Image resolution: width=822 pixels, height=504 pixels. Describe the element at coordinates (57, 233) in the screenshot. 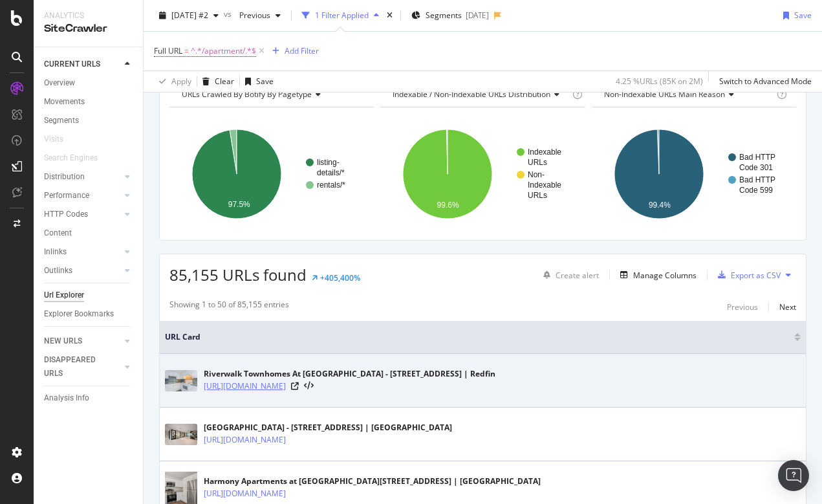

I see `div: Content` at that location.